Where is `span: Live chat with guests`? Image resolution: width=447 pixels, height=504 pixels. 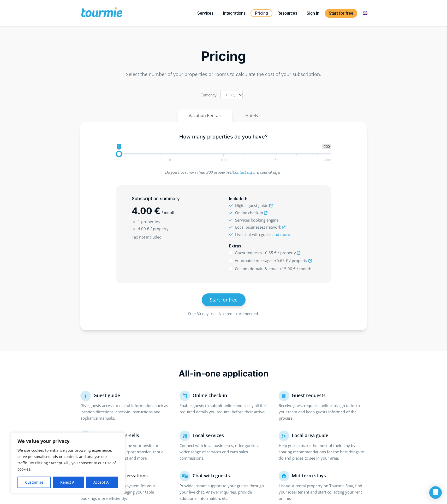
span: Live chat with guests is located at coordinates (263, 234).